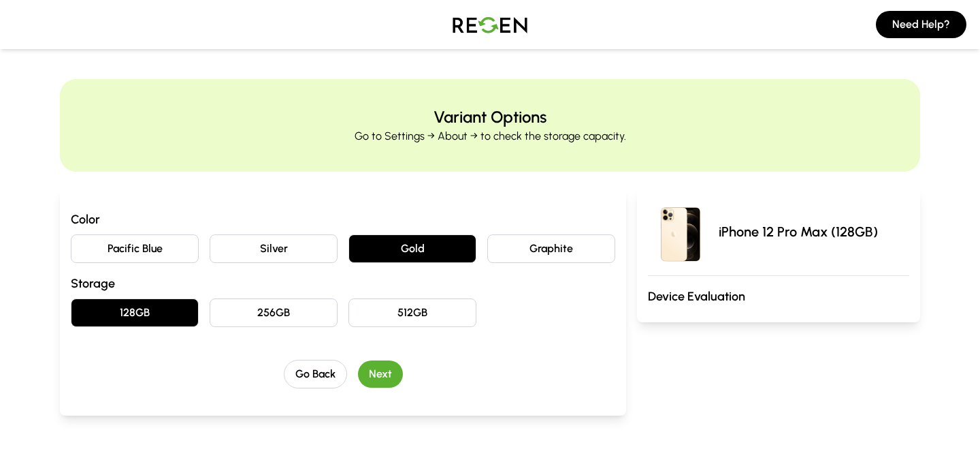 Image resolution: width=980 pixels, height=460 pixels. I want to click on button: Silver, so click(274, 249).